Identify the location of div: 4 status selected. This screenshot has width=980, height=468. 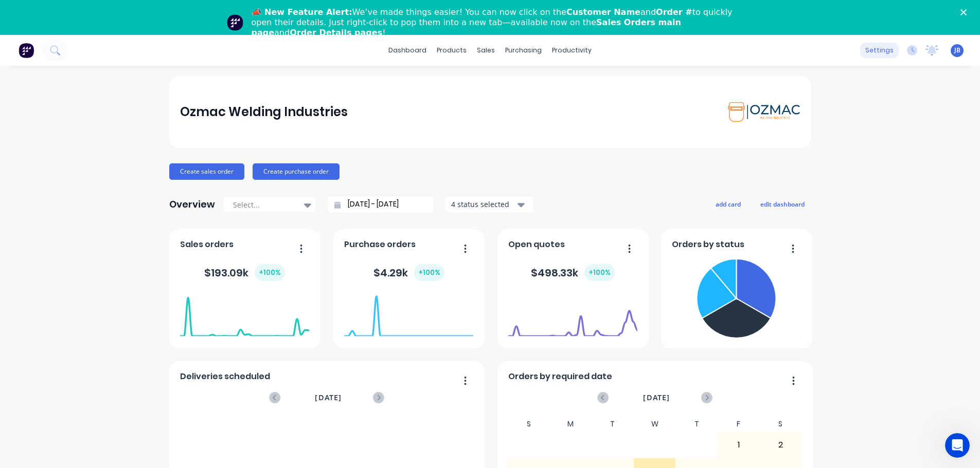
(484, 204).